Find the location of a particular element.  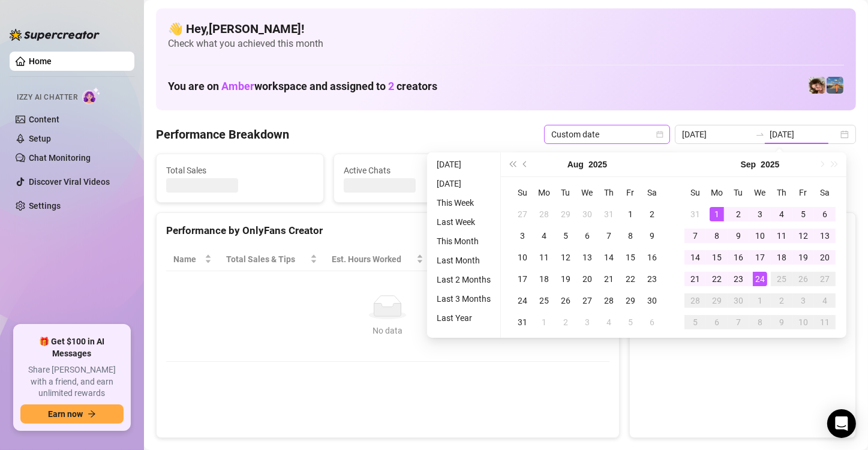

span: calendar is located at coordinates (660, 135).